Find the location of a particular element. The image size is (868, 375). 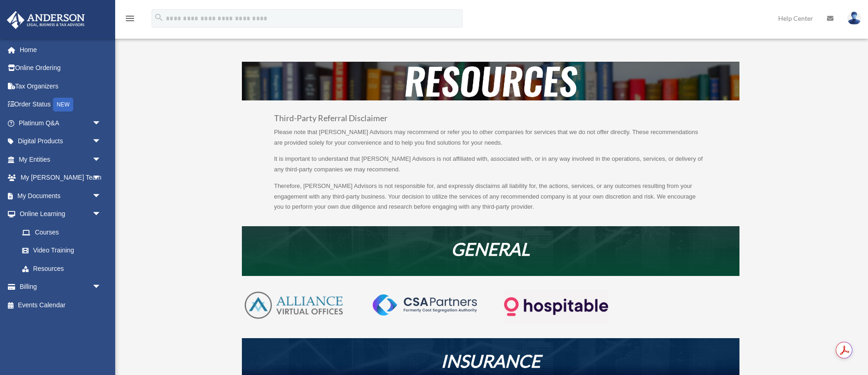

a: Video Training is located at coordinates (64, 251).